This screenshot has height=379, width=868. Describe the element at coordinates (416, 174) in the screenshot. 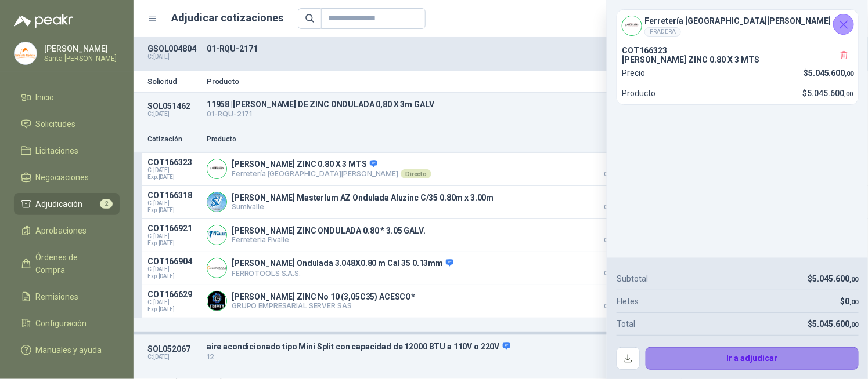

I see `div: Directo` at that location.